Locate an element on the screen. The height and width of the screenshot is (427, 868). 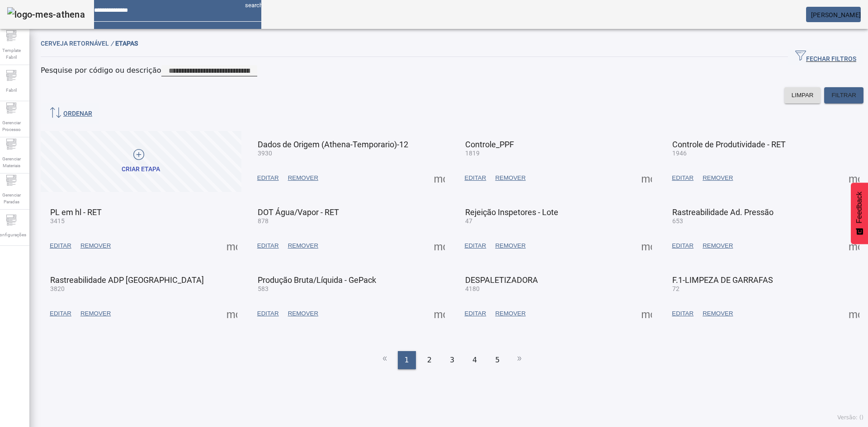
span: Feedback is located at coordinates (859, 208).